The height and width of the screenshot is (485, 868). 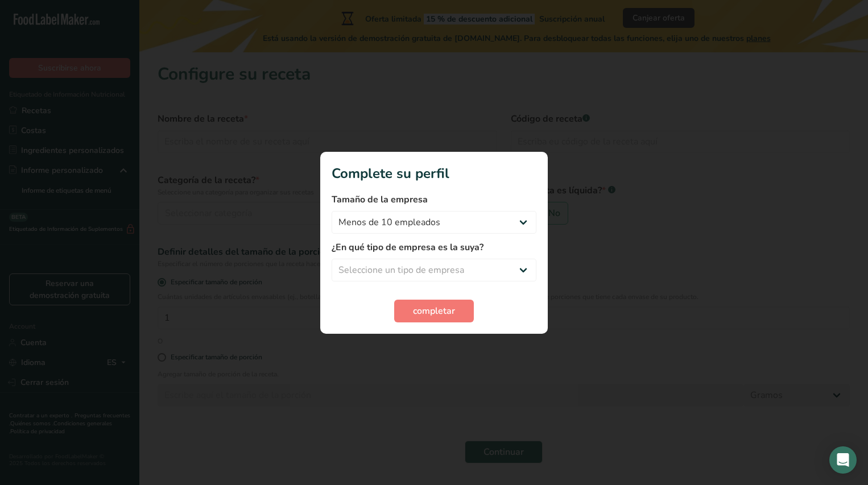 I want to click on h1: Complete su perfil, so click(x=434, y=173).